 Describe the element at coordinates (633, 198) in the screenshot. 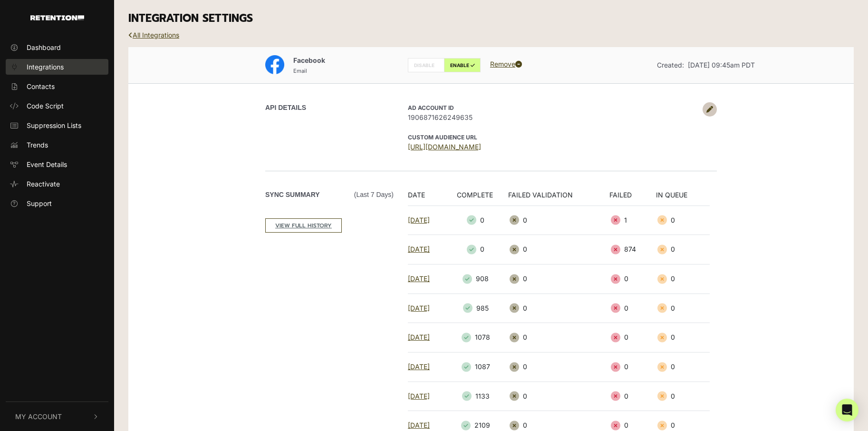

I see `th: FAILED` at that location.